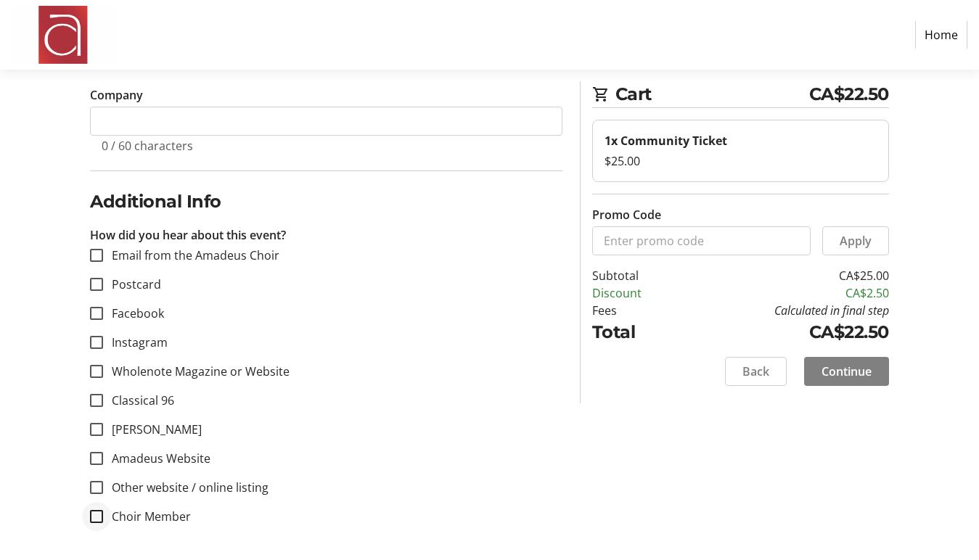 Image resolution: width=979 pixels, height=560 pixels. What do you see at coordinates (147, 146) in the screenshot?
I see `tr-character-limit: 0 / 60 characters` at bounding box center [147, 146].